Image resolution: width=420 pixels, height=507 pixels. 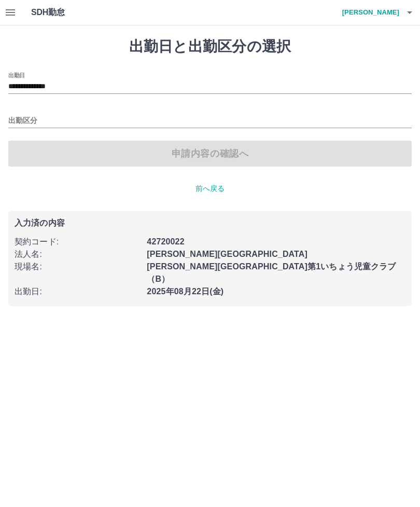 What do you see at coordinates (210, 188) in the screenshot?
I see `p: 前へ戻る` at bounding box center [210, 188].